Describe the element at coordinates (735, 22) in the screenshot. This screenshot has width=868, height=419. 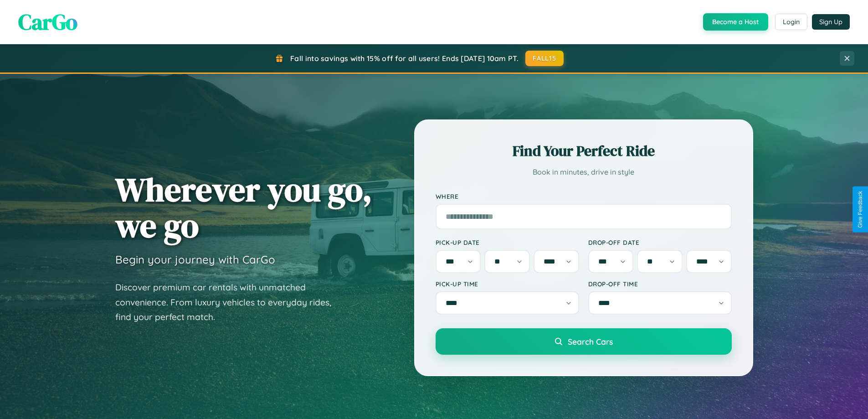
I see `button: Become a Host` at that location.